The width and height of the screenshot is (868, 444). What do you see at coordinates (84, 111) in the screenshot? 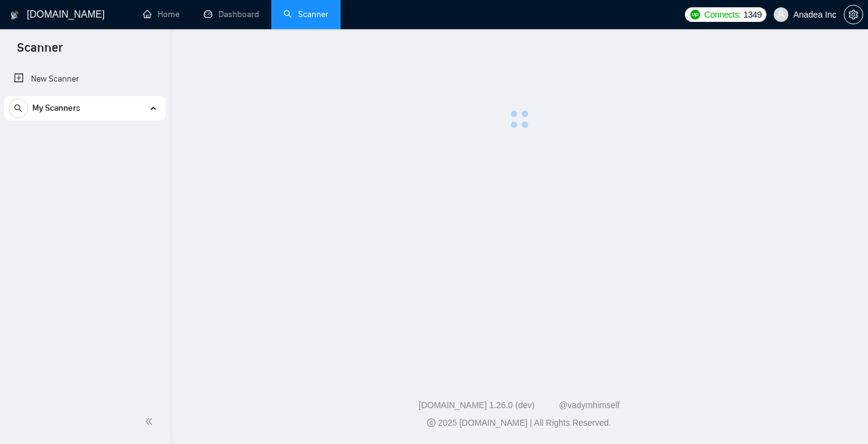
I see `li: My Scanners` at bounding box center [84, 111].